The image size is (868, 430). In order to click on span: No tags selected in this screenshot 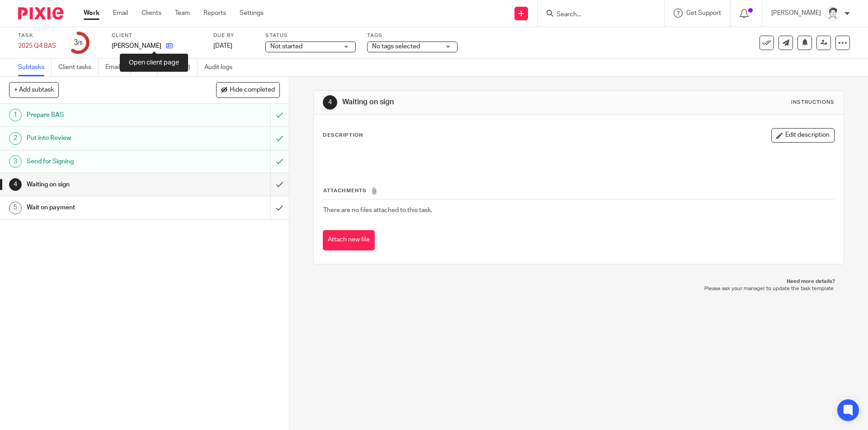, I will do `click(396, 47)`.